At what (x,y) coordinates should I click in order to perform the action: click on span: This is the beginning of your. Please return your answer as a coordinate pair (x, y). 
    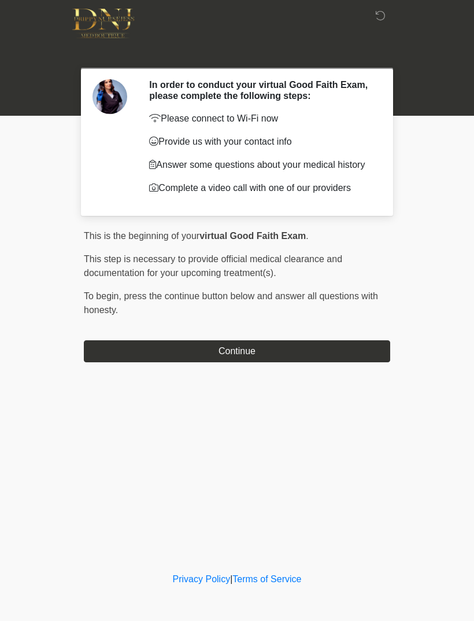
    Looking at the image, I should click on (142, 235).